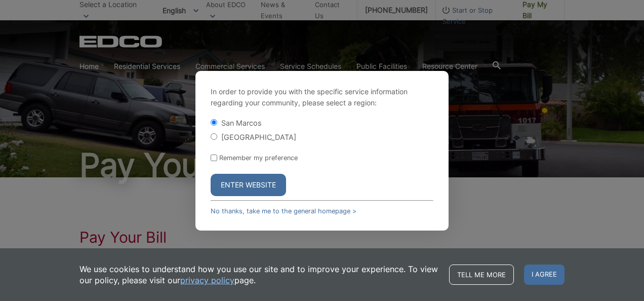 Image resolution: width=644 pixels, height=301 pixels. What do you see at coordinates (248, 185) in the screenshot?
I see `button: Enter Website` at bounding box center [248, 185].